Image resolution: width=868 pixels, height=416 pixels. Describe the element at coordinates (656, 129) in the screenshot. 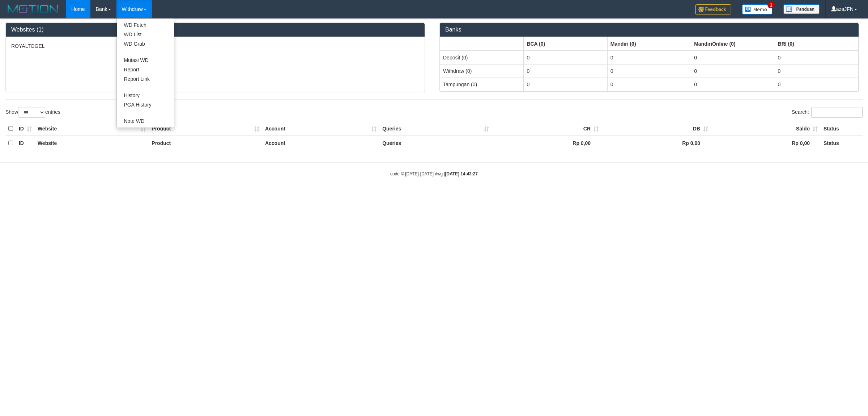

I see `th: DB` at that location.